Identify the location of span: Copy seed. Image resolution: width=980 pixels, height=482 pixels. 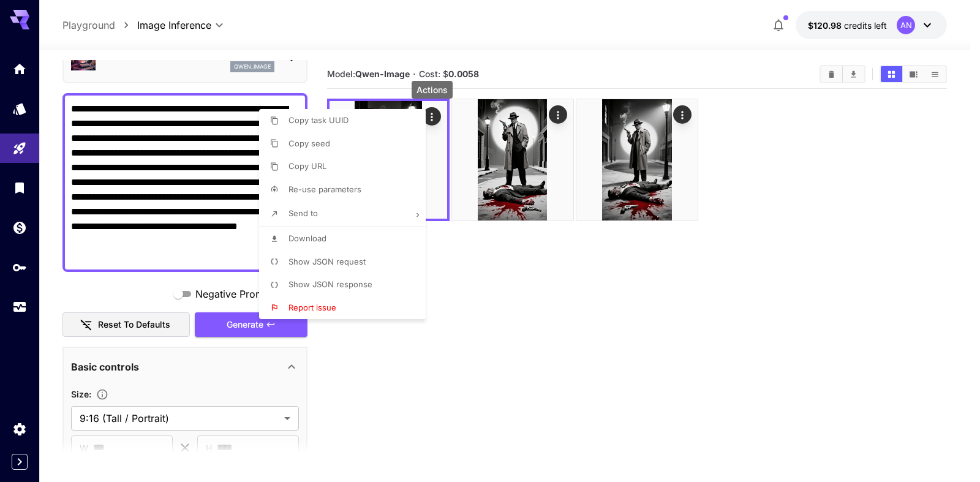
(309, 143).